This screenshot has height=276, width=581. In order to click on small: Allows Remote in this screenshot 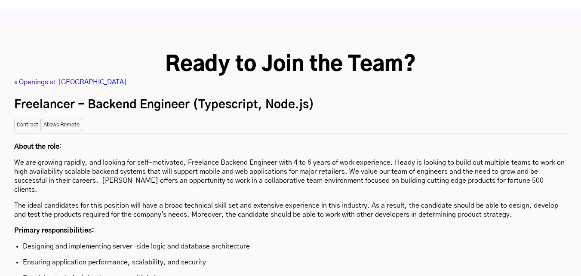, I will do `click(62, 125)`.